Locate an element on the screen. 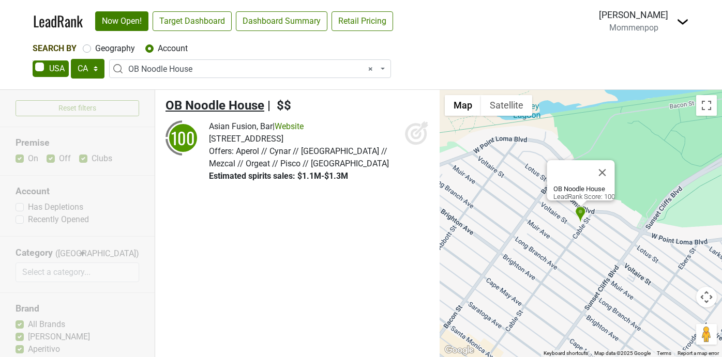  a: Website is located at coordinates (289, 126).